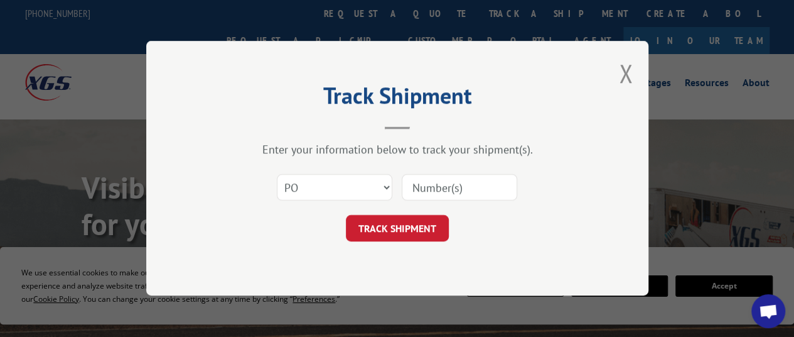 This screenshot has height=337, width=794. What do you see at coordinates (626, 73) in the screenshot?
I see `button: Close modal` at bounding box center [626, 73].